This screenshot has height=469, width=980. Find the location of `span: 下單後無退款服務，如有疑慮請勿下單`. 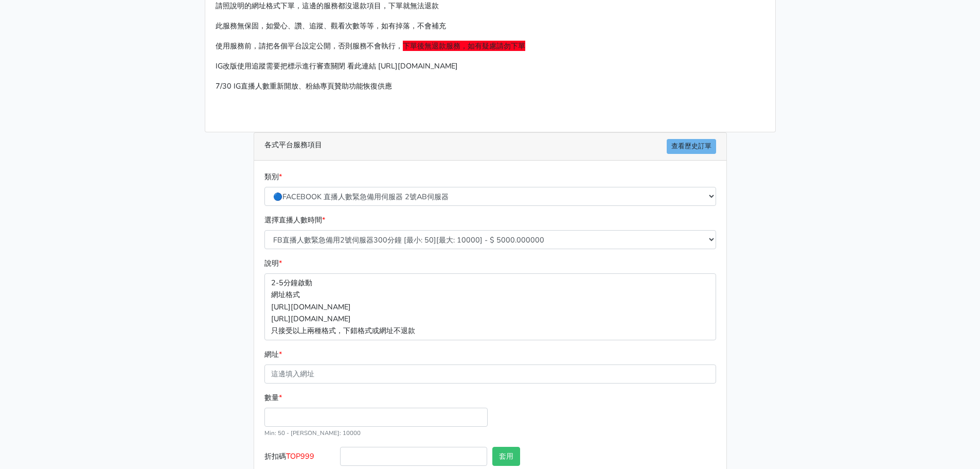

span: 下單後無退款服務，如有疑慮請勿下單 is located at coordinates (464, 46).